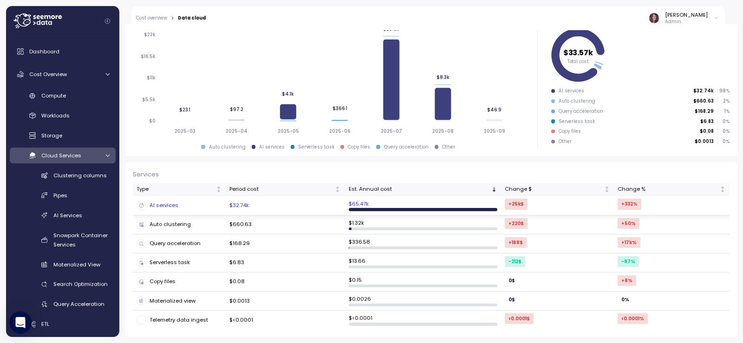 The height and width of the screenshot is (343, 743). What do you see at coordinates (179, 282) in the screenshot?
I see `div: Copy files` at bounding box center [179, 282].